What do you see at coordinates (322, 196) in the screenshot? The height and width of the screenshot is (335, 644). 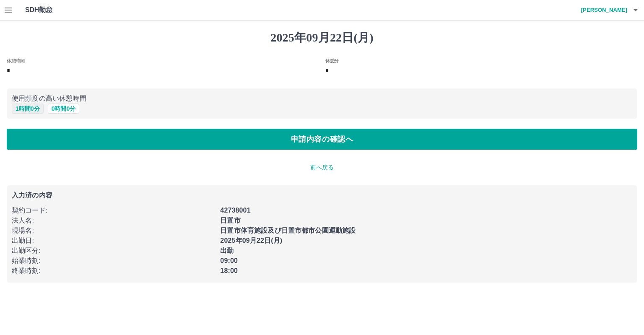 I see `p: 入力済の内容` at bounding box center [322, 196].